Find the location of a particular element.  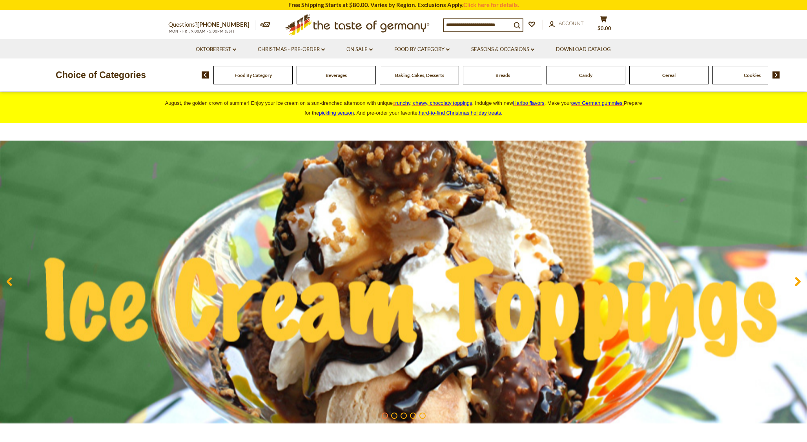

a: Oktoberfest is located at coordinates (216, 49).